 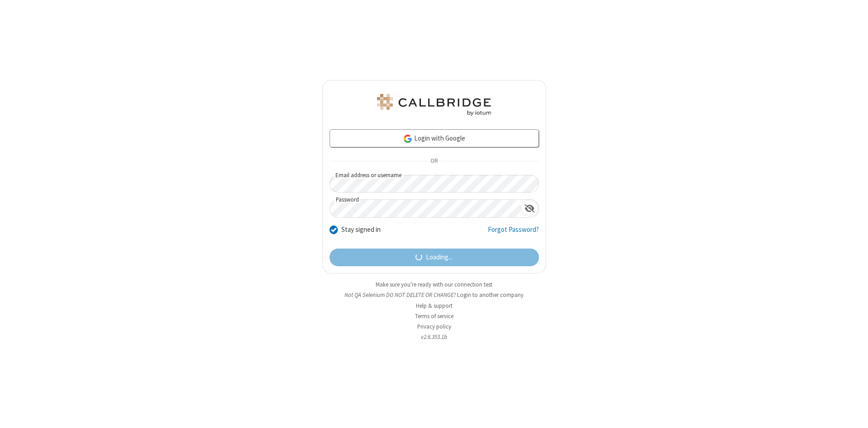 I want to click on a: Login with Google, so click(x=434, y=138).